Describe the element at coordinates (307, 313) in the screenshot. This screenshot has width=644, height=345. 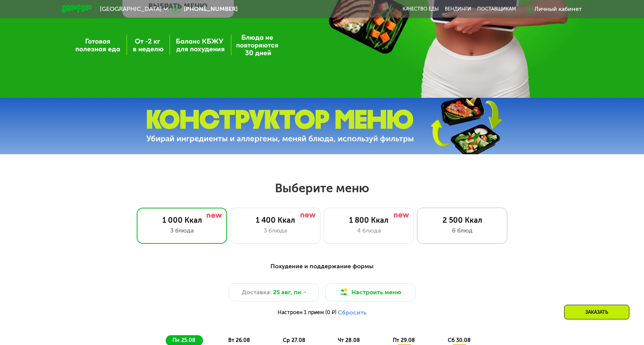
I see `span: Настроен 1 прием (0 ₽)` at that location.